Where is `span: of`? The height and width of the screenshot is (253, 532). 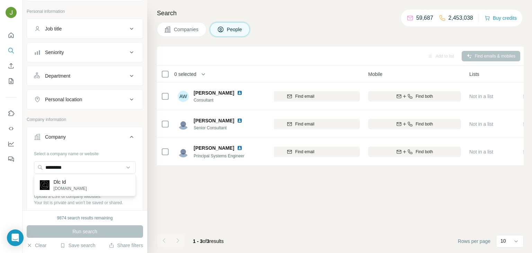 span: of is located at coordinates (205, 241).